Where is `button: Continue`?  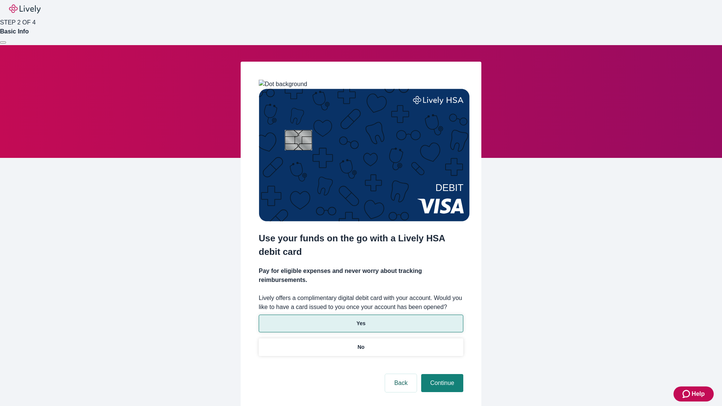 button: Continue is located at coordinates (442, 383).